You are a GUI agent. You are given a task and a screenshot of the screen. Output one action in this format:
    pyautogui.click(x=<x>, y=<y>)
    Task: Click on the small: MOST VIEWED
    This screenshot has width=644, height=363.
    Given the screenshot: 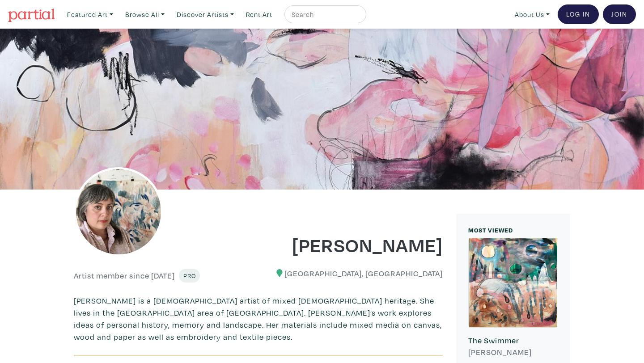 What is the action you would take?
    pyautogui.click(x=491, y=230)
    